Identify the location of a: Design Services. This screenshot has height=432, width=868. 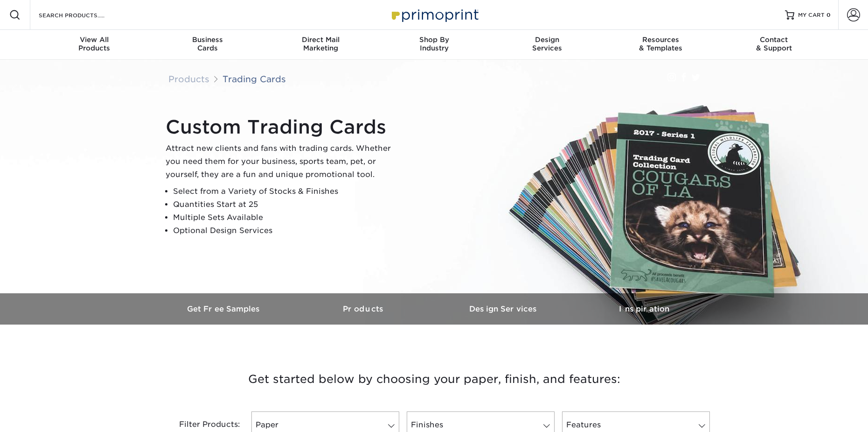
(504, 308).